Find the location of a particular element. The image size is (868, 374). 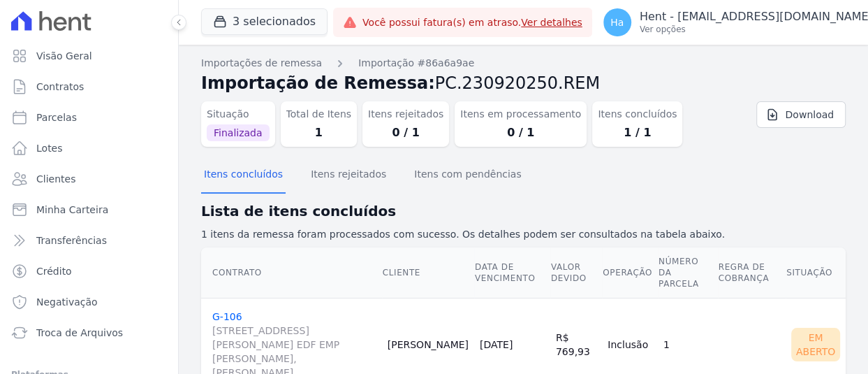

span: Parcelas is located at coordinates (56, 118).